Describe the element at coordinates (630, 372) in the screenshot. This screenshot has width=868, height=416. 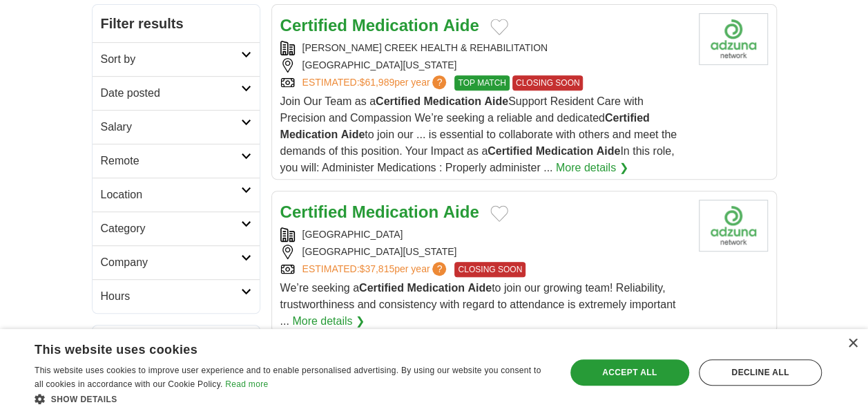
I see `div: Accept all` at that location.